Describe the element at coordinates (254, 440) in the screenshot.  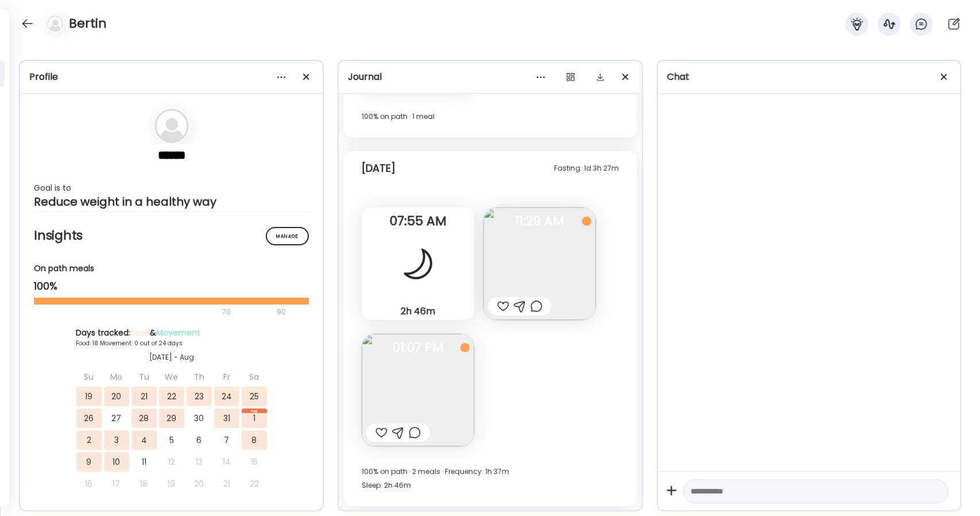
I see `div: 8` at that location.